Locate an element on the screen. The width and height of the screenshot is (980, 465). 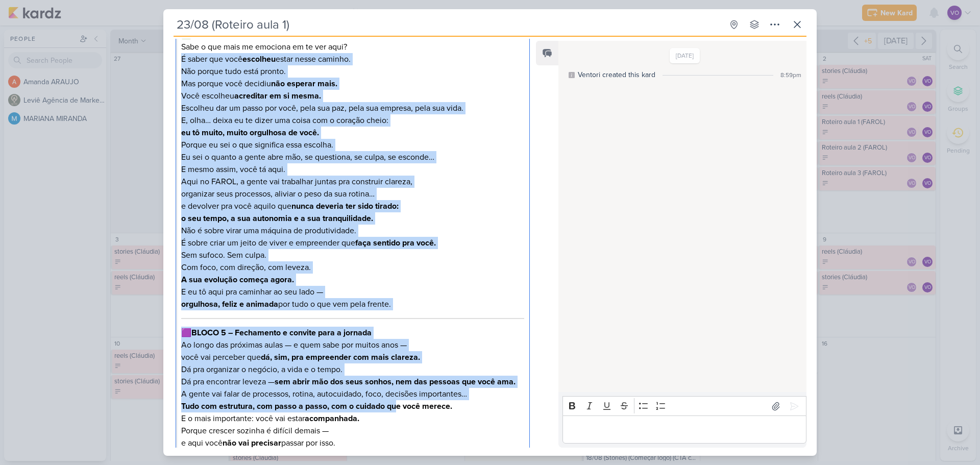
strong: não esperar mais. is located at coordinates (304, 83).